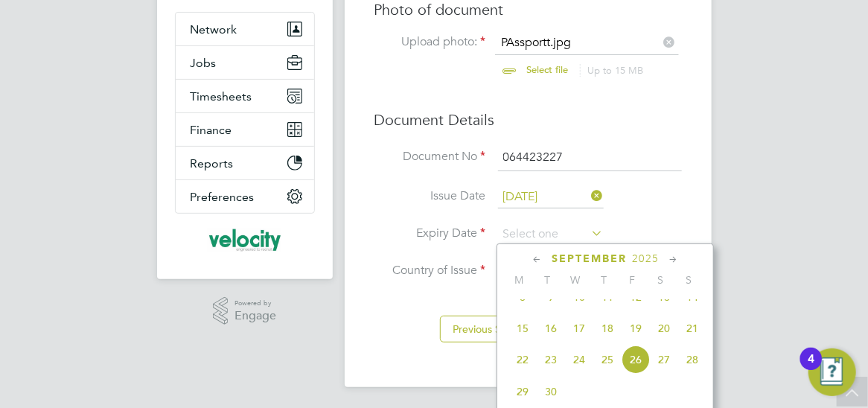  What do you see at coordinates (551, 392) in the screenshot?
I see `span: 30` at bounding box center [551, 392].